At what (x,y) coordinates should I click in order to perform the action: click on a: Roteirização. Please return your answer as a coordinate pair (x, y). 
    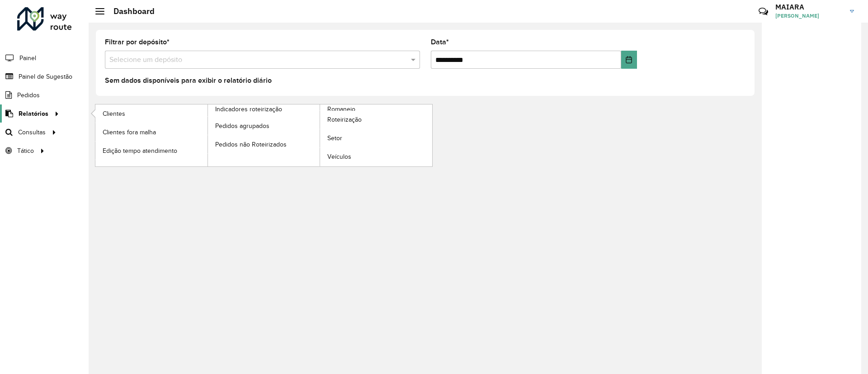
    Looking at the image, I should click on (376, 119).